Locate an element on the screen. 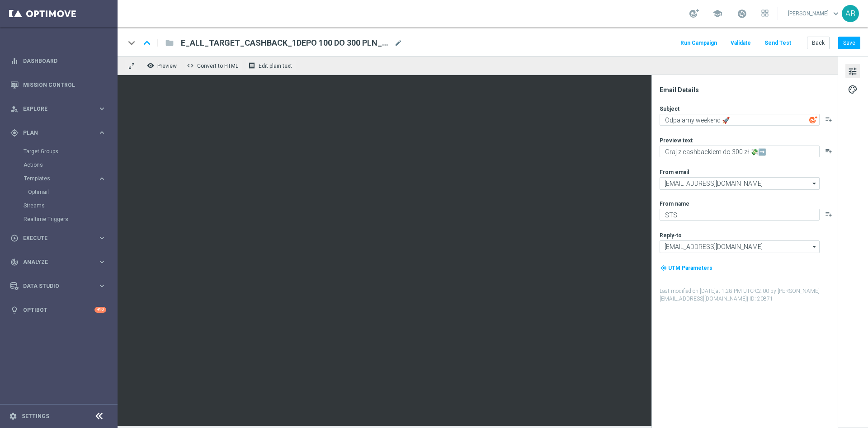 The image size is (868, 428). a: Dashboard is located at coordinates (64, 61).